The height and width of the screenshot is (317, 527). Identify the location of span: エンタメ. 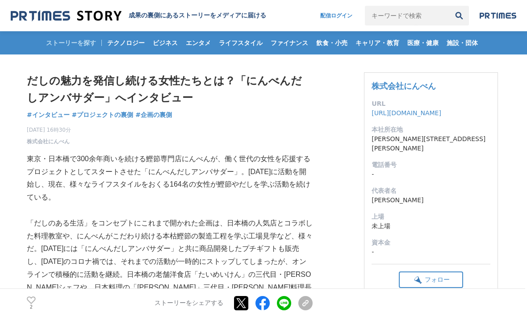
(198, 43).